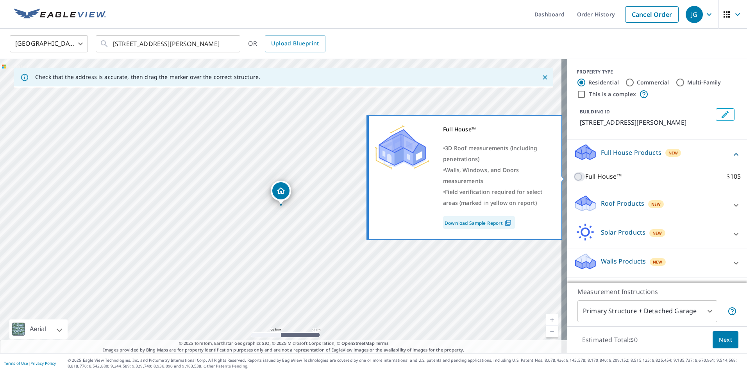 The height and width of the screenshot is (373, 747). What do you see at coordinates (405, 363) in the screenshot?
I see `p: © 2025 Eagle View Technologies, Inc. and Pictometry International Corp. All Rights Reserved. Repo...` at bounding box center [405, 363].